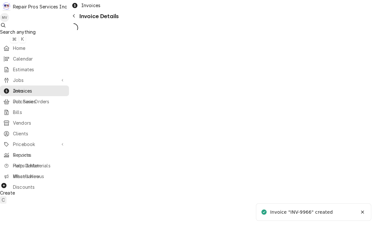 The image size is (392, 226). I want to click on div: Repair Pros Services Inc's Avatar, so click(6, 6).